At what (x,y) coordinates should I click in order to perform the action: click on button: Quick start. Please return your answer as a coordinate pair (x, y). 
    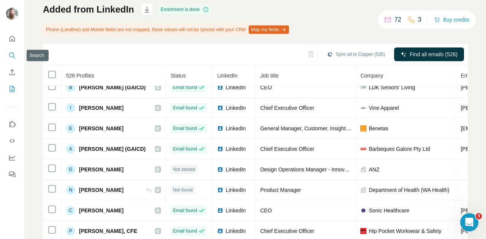
    Looking at the image, I should click on (12, 39).